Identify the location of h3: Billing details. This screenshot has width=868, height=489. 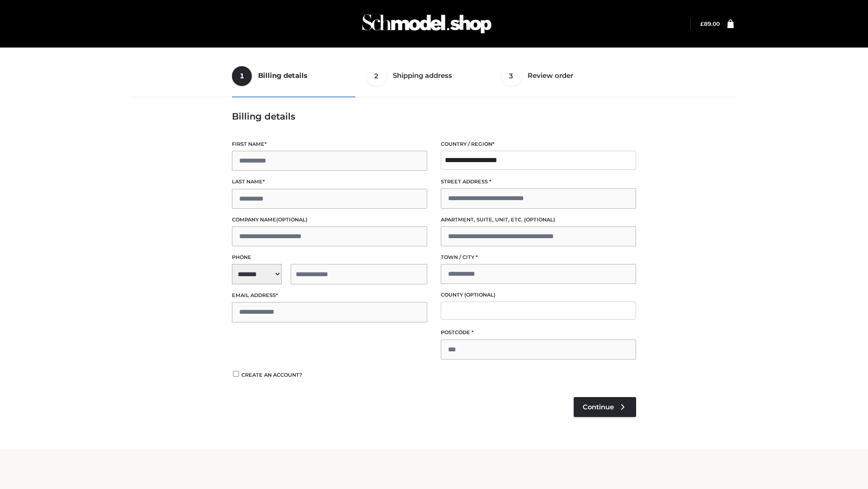
(434, 116).